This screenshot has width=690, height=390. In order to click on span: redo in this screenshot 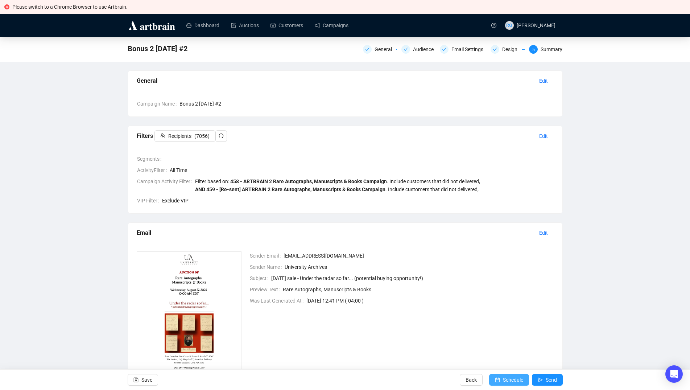, I will do `click(221, 136)`.